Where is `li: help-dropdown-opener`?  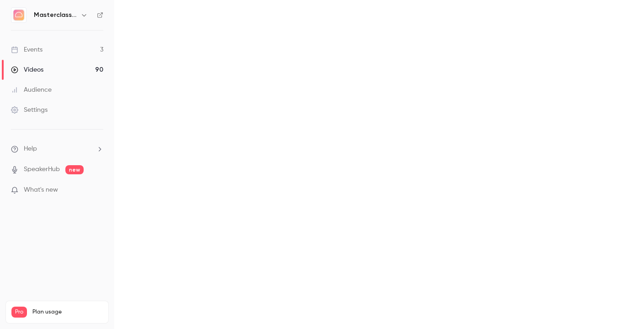 li: help-dropdown-opener is located at coordinates (57, 149).